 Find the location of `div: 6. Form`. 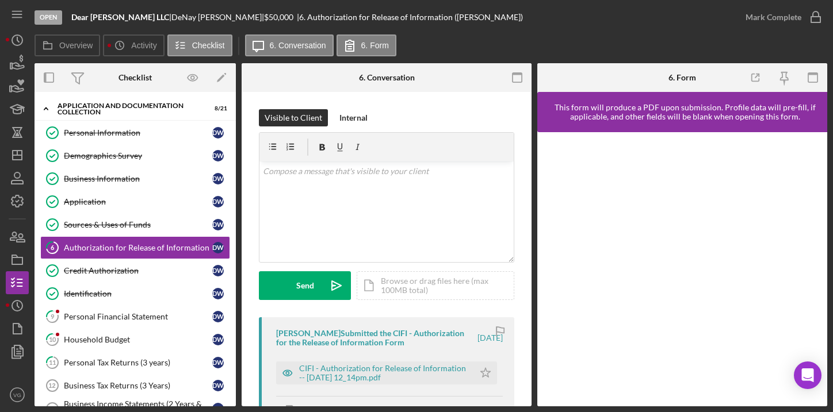

div: 6. Form is located at coordinates (682, 78).